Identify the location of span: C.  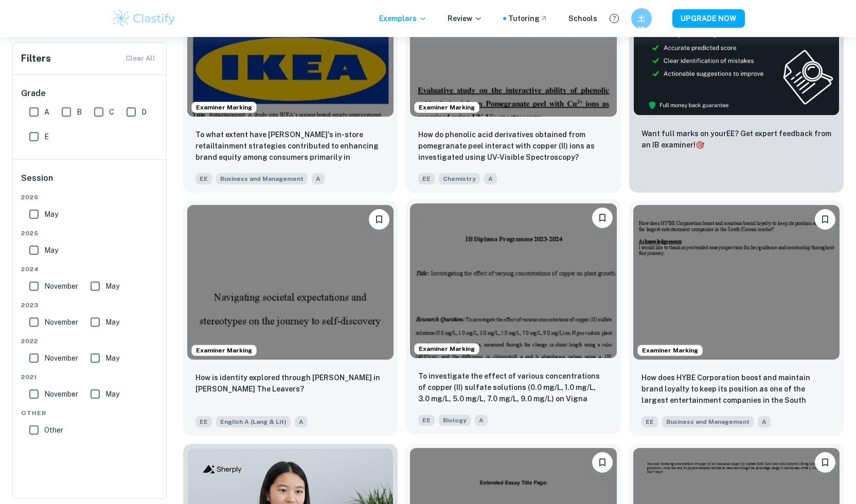
(111, 112).